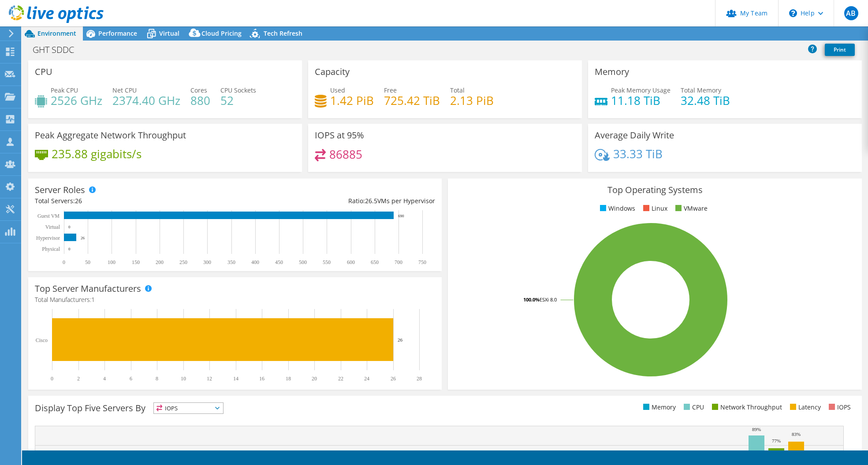 The image size is (868, 465). Describe the element at coordinates (110, 135) in the screenshot. I see `h3: Peak Aggregate Network Throughput` at that location.